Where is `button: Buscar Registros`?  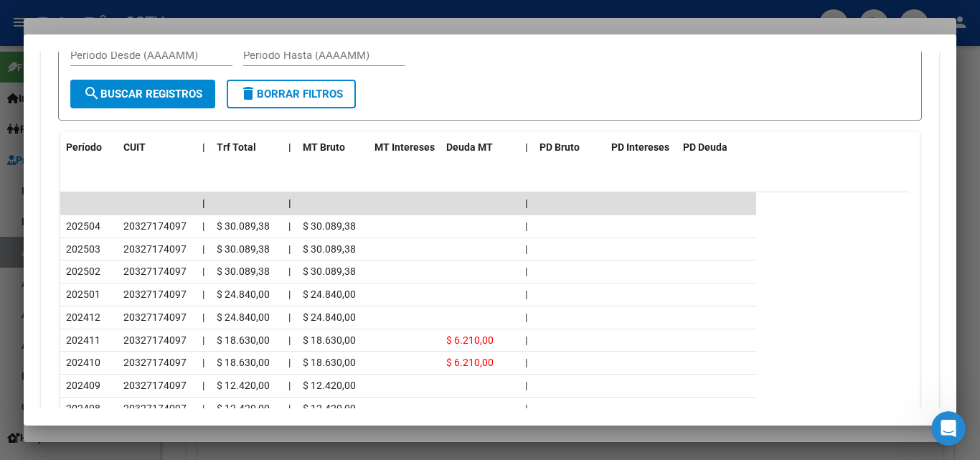 button: Buscar Registros is located at coordinates (143, 94).